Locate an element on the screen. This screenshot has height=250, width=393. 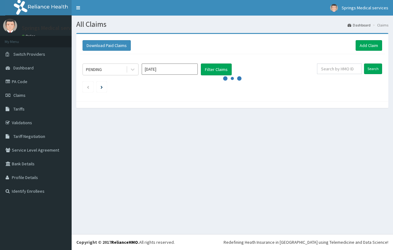
input: Select Month and Year is located at coordinates (170, 69).